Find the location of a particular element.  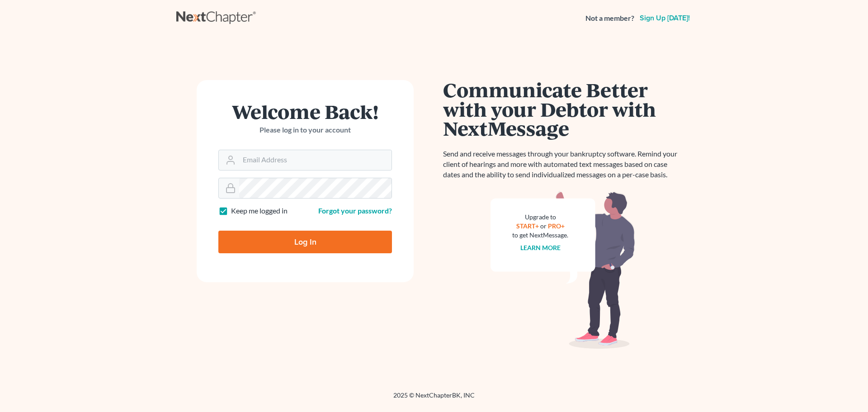

p: Please log in to your account is located at coordinates (305, 130).